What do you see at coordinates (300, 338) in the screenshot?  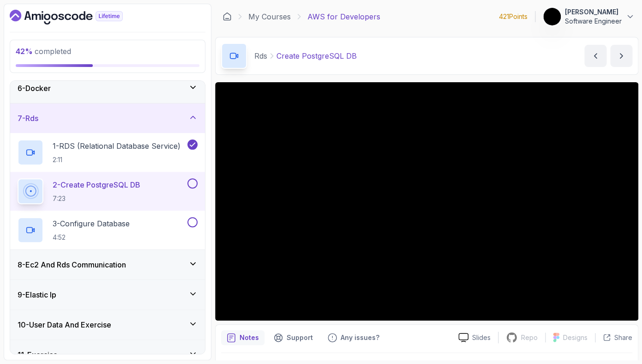 I see `p: Support` at bounding box center [300, 338].